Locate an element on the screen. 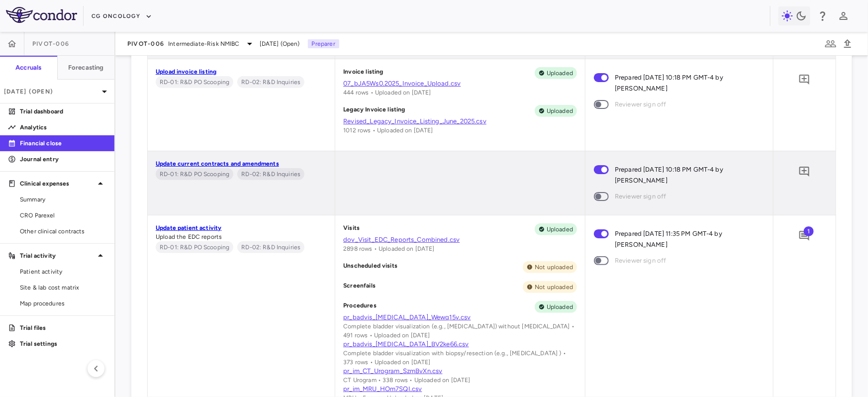 The height and width of the screenshot is (397, 868). a: 07_bJA5Ws0.2025_Invoice_Upload.csv is located at coordinates (460, 83).